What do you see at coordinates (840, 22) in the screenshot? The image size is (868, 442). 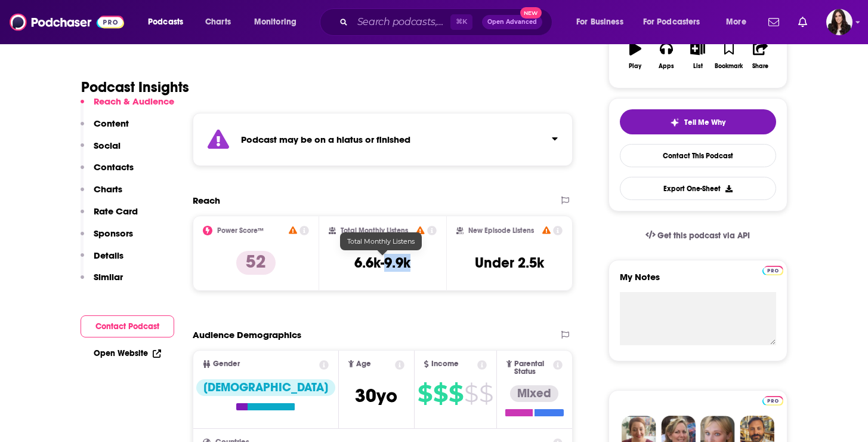 I see `img: User Profile` at bounding box center [840, 22].